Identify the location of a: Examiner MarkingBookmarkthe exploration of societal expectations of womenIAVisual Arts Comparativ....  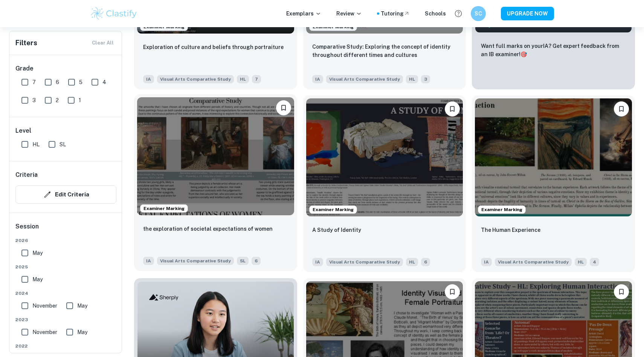
(215, 183).